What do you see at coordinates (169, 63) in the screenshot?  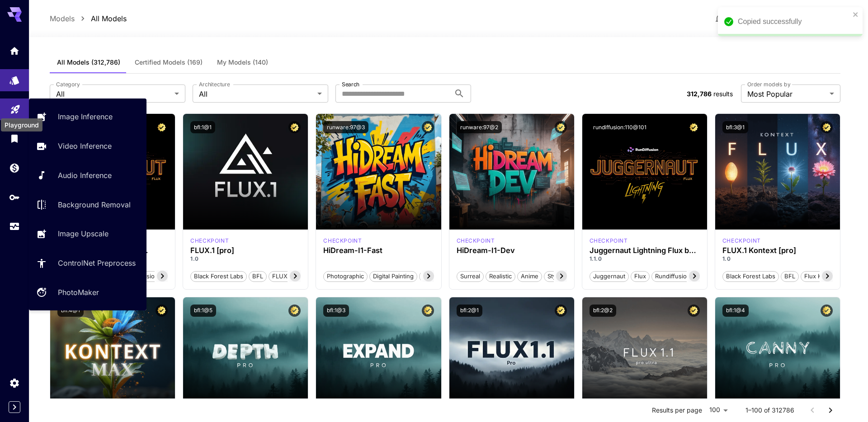 I see `span: Certified Models (169)` at bounding box center [169, 63].